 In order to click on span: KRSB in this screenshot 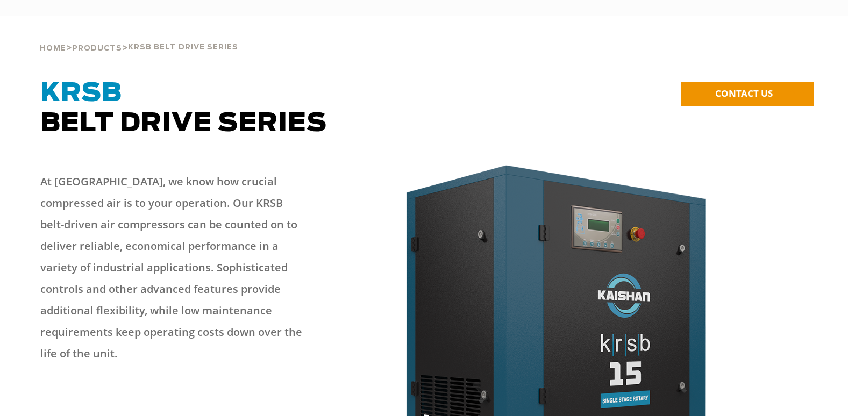, I will do `click(81, 94)`.